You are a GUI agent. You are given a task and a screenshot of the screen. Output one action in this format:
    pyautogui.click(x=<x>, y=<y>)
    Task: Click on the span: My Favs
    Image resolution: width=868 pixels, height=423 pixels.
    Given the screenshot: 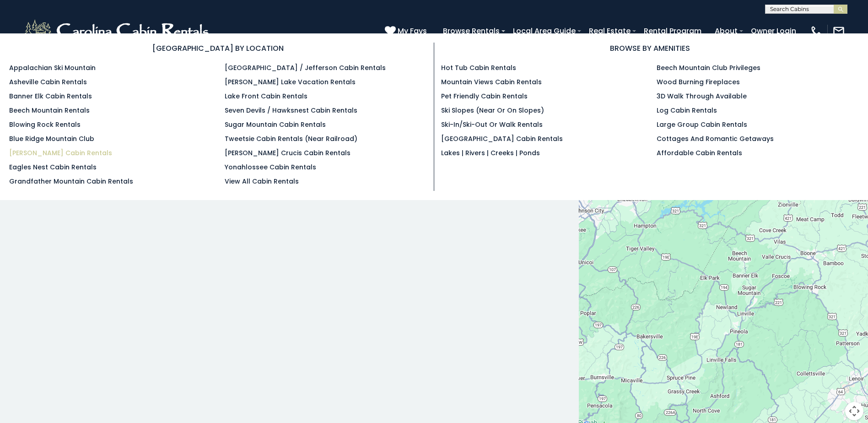 What is the action you would take?
    pyautogui.click(x=412, y=30)
    